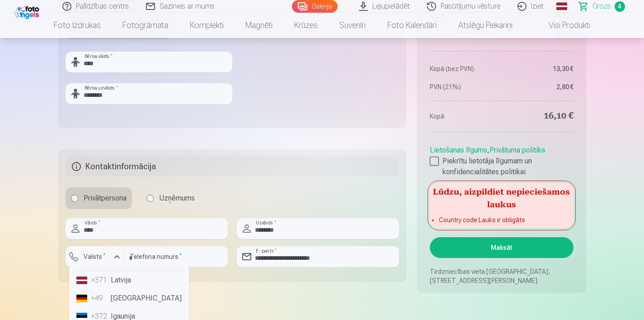  I want to click on dt: PVN (21%), so click(463, 87).